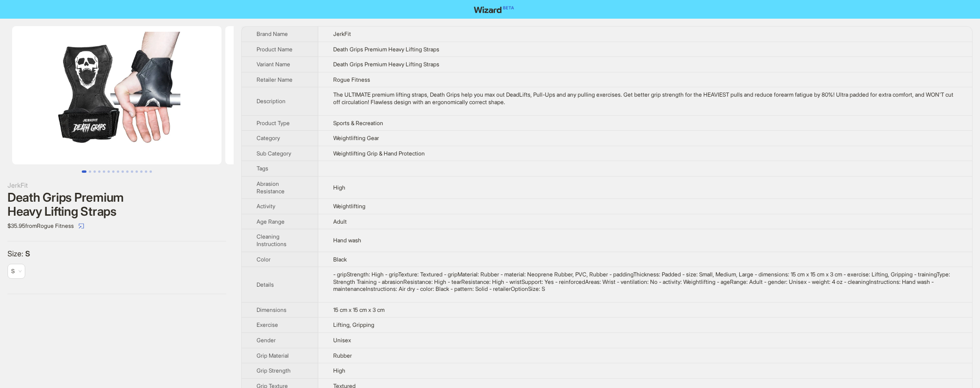 This screenshot has height=388, width=980. What do you see at coordinates (347, 240) in the screenshot?
I see `span: Hand wash` at bounding box center [347, 240].